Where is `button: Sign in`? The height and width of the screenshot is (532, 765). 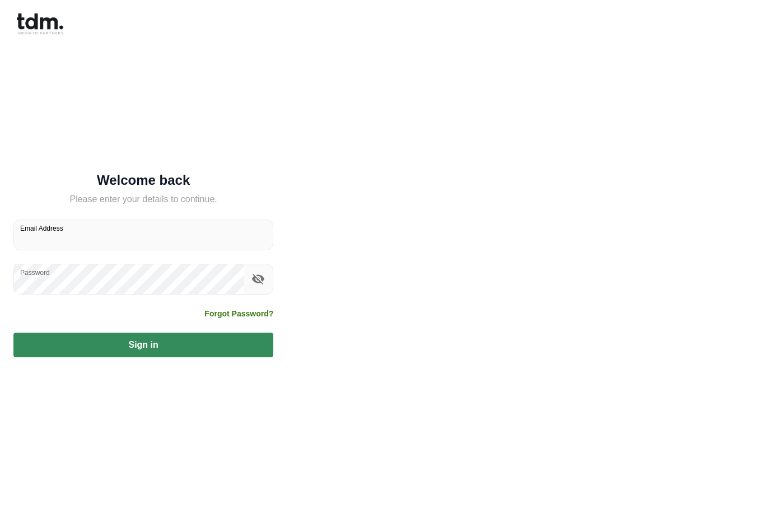
button: Sign in is located at coordinates (143, 345).